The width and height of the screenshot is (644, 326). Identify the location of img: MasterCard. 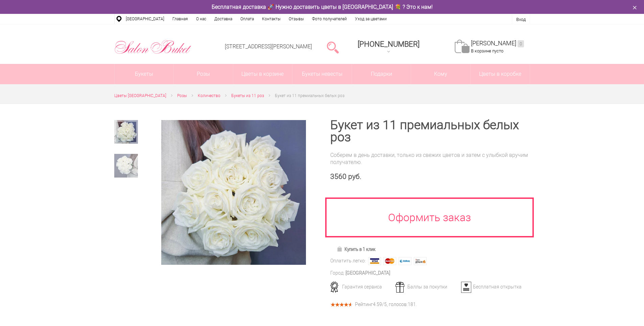
(390, 261).